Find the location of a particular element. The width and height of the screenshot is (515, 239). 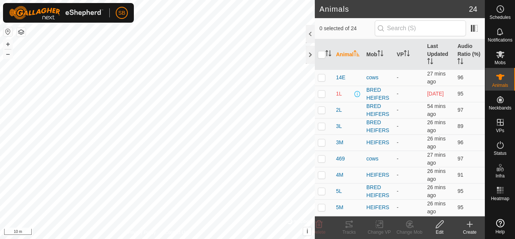

span: 4M is located at coordinates (339, 175).